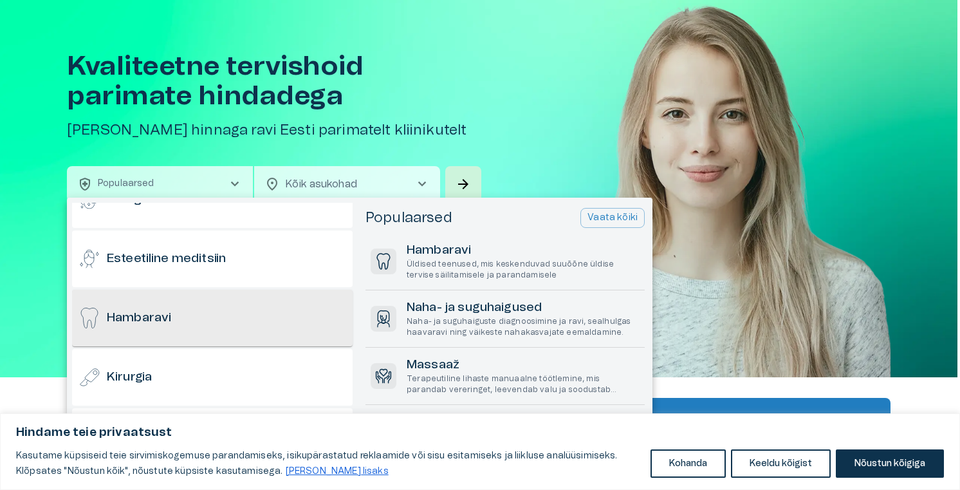  I want to click on button: Keeldu kõigist, so click(781, 463).